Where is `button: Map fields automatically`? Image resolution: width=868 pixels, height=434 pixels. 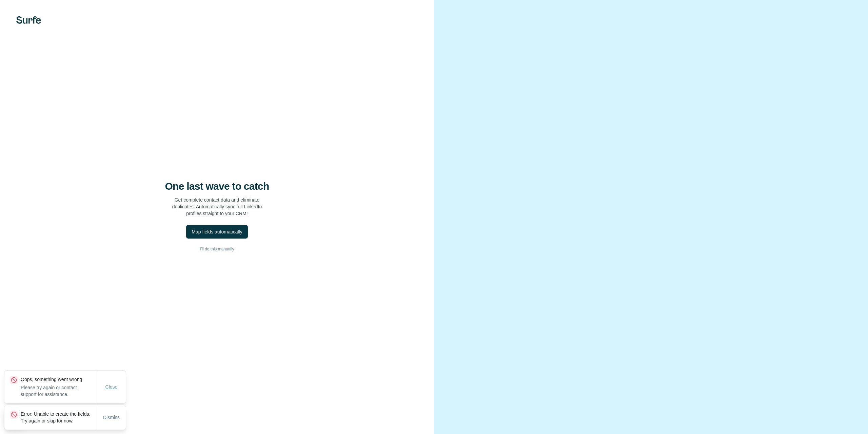
button: Map fields automatically is located at coordinates (217, 232).